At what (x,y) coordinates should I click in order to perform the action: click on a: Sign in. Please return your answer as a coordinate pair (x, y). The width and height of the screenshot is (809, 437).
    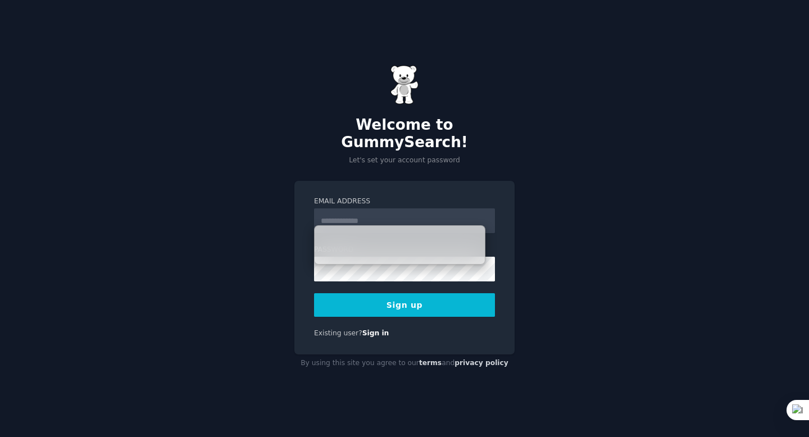
    Looking at the image, I should click on (376, 333).